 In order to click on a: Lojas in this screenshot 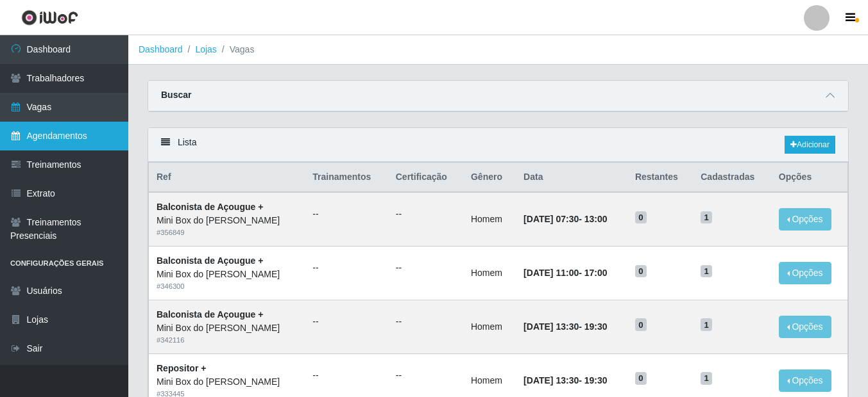, I will do `click(206, 50)`.